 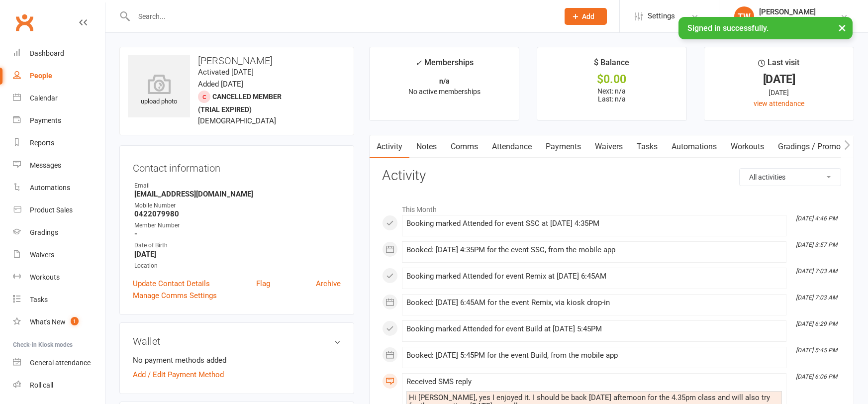 I want to click on strong: n/a, so click(x=444, y=81).